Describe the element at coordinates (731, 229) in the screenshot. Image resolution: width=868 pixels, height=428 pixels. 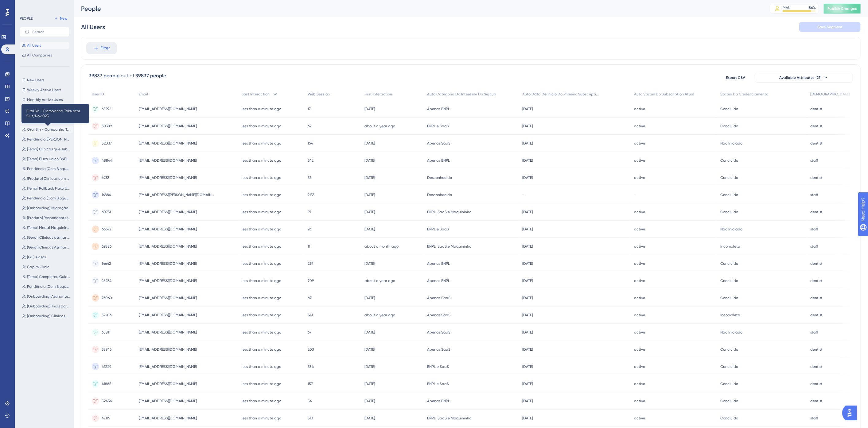
I see `span: Não Iniciado` at that location.